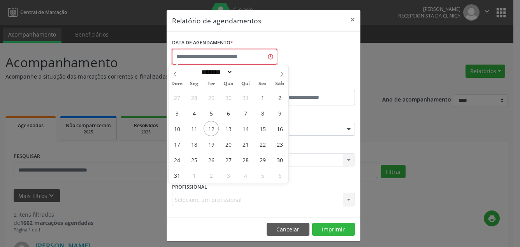 Image resolution: width=520 pixels, height=247 pixels. What do you see at coordinates (245, 113) in the screenshot?
I see `span: Agosto 7, 2025` at bounding box center [245, 113].